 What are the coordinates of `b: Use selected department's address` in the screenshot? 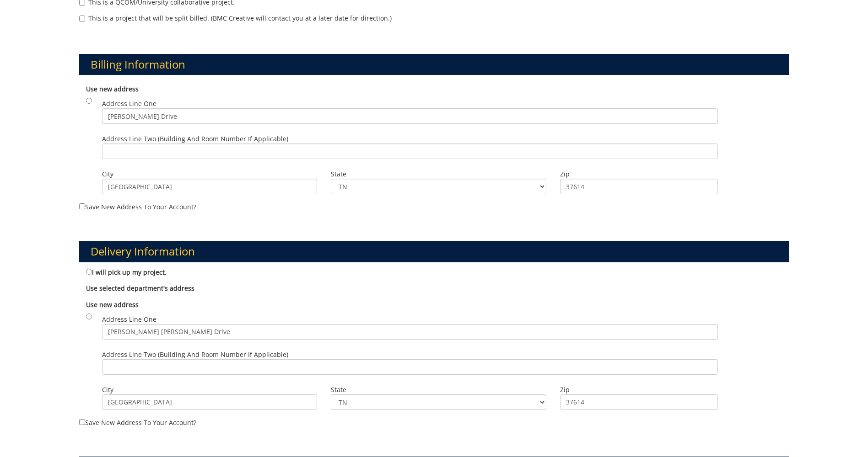 It's located at (140, 288).